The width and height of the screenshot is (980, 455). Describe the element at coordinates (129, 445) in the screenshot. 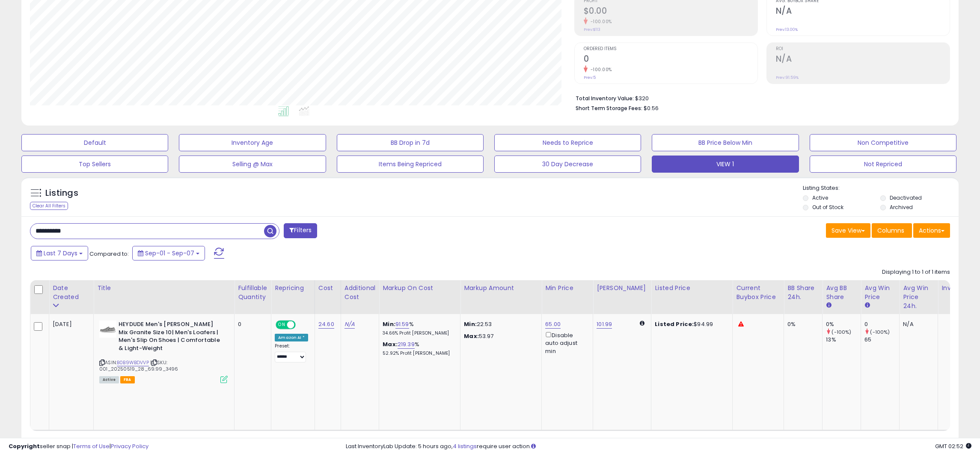

I see `a: Privacy Policy` at that location.